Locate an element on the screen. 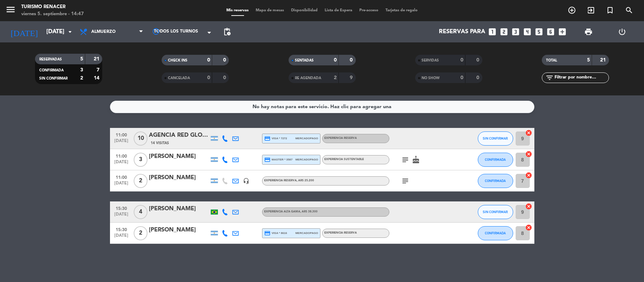 This screenshot has height=282, width=644. span: Mapa de mesas is located at coordinates (270, 10).